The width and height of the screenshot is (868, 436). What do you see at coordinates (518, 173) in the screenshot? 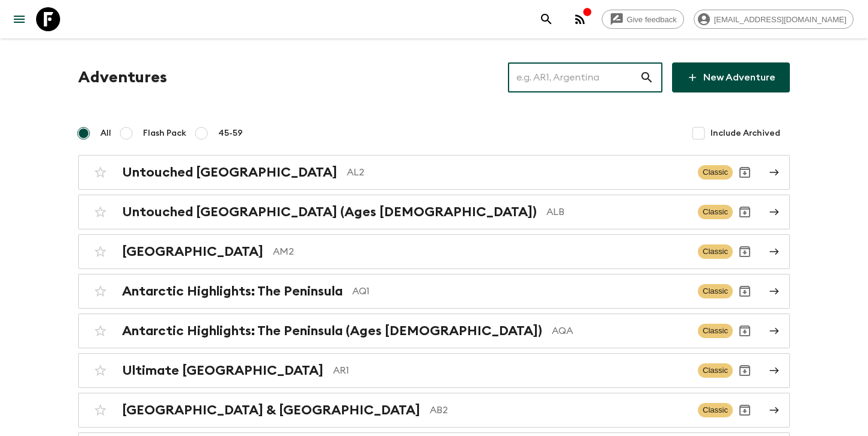
I see `p: AL2` at bounding box center [518, 173].